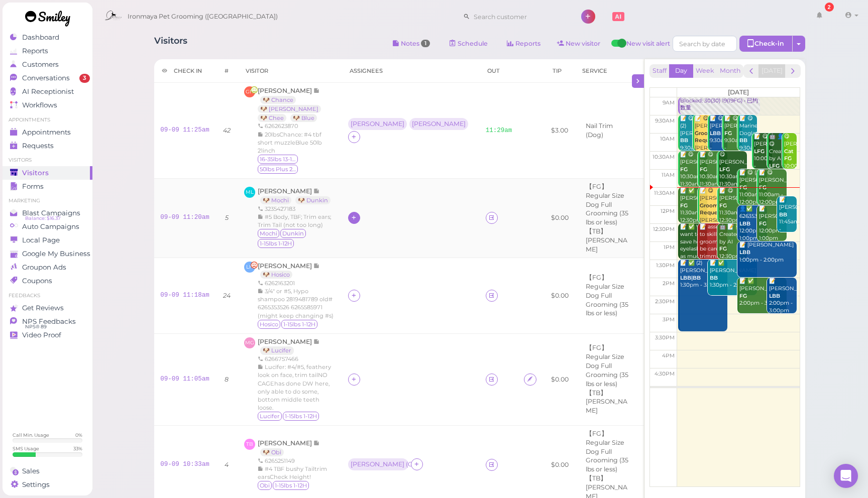  Describe the element at coordinates (41, 240) in the screenshot. I see `span: Local Page` at that location.